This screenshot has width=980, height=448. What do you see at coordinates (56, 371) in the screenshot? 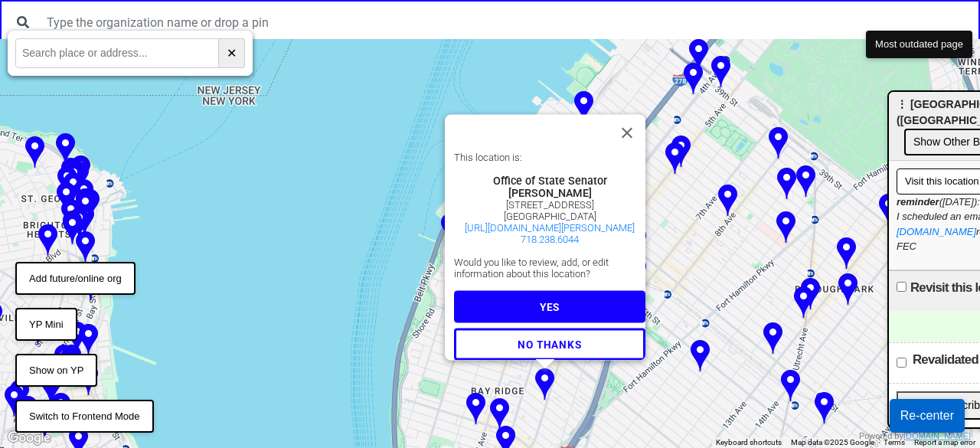
I see `button: Show on YP` at bounding box center [56, 371].